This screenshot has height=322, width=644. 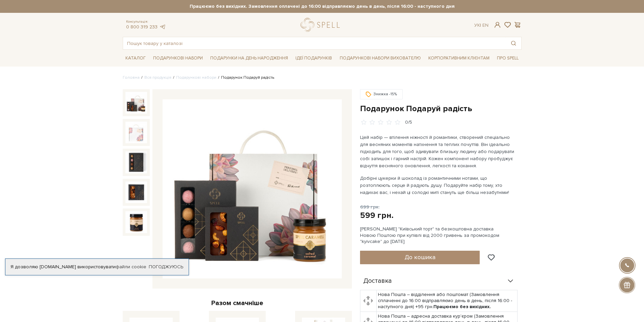 I want to click on span: Доставка, so click(x=378, y=281).